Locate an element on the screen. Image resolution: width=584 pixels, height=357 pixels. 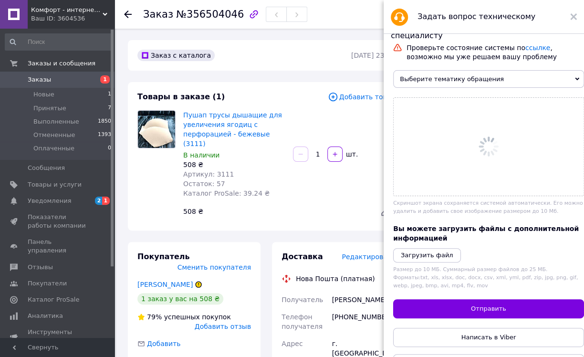
div: Ваш ID: 3604536 is located at coordinates (72, 19).